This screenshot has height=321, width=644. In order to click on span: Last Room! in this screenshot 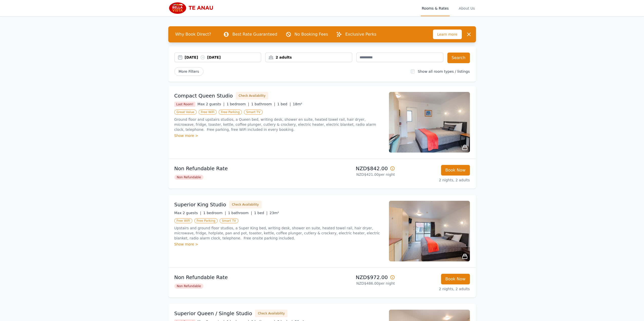, I will do `click(185, 104)`.